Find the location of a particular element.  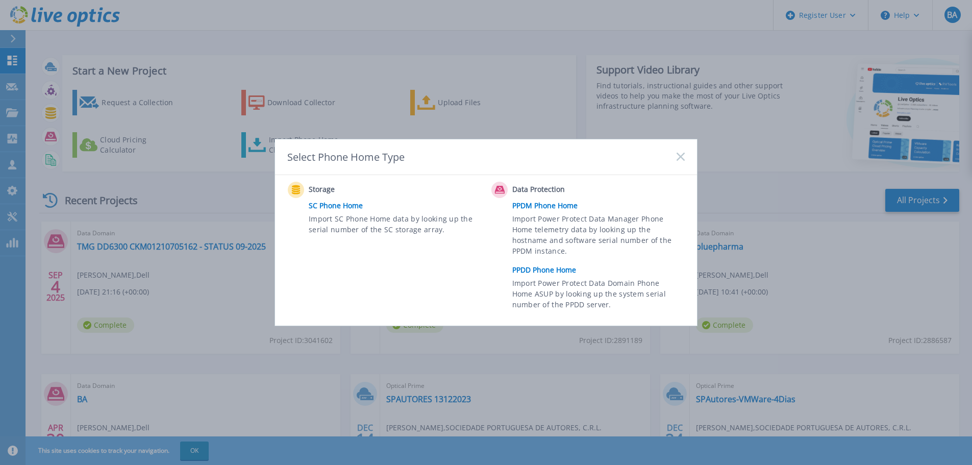

span: Data Protection is located at coordinates (563, 190).